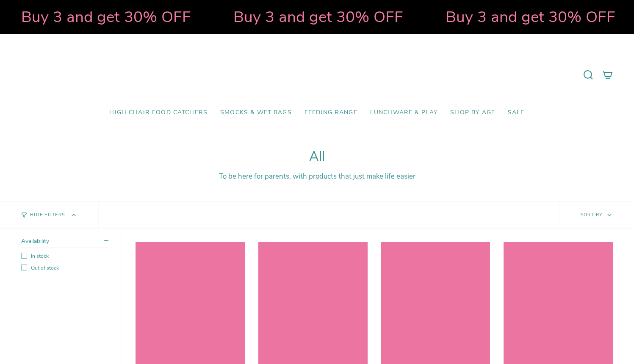 The width and height of the screenshot is (634, 364). Describe the element at coordinates (404, 113) in the screenshot. I see `span: Lunchware & Play` at that location.